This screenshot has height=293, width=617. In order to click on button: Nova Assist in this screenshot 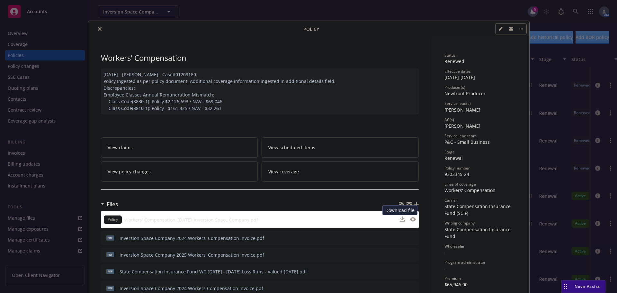, I will do `click(583, 286)`.